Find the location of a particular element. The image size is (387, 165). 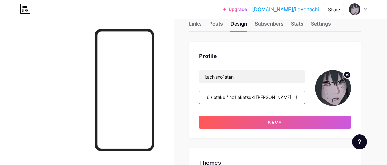

button: Save is located at coordinates (275, 122).